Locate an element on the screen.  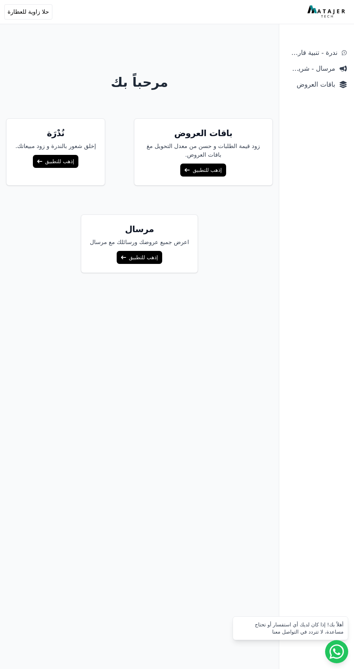
button: حلا زاوية للعطارة is located at coordinates (28, 12).